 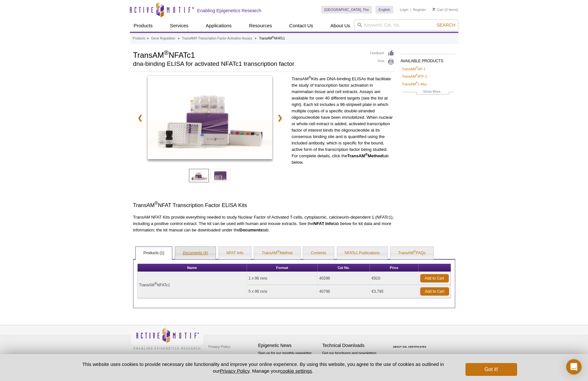 I want to click on a: Documents (6), so click(x=195, y=253).